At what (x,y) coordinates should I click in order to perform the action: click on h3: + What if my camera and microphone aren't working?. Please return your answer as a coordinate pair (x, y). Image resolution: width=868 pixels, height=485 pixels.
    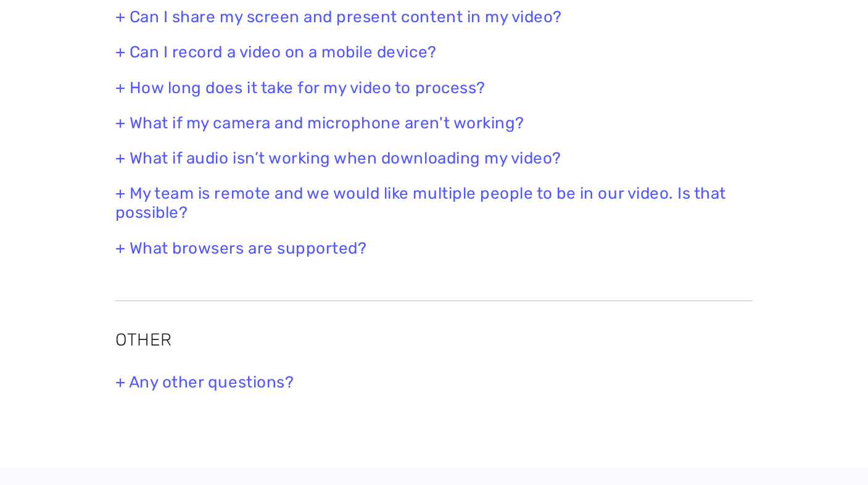
    Looking at the image, I should click on (434, 123).